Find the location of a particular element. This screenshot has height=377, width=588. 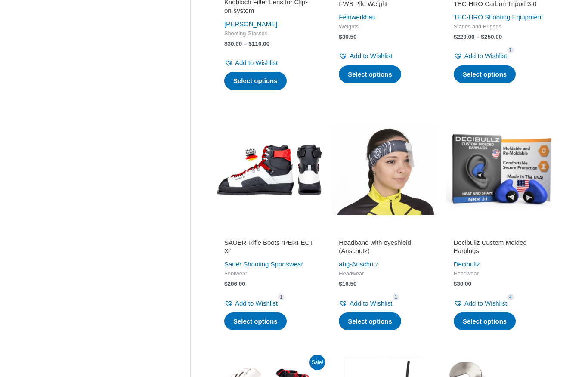

img: PERFECT X is located at coordinates (270, 170).